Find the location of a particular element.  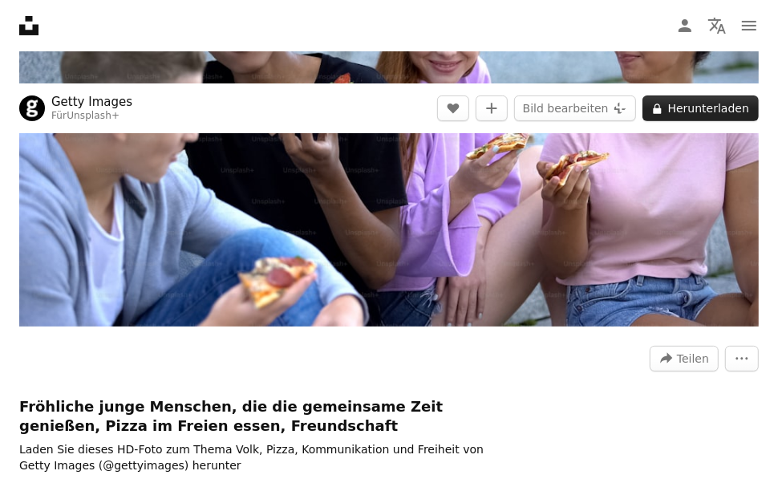

a: Getty Images is located at coordinates (91, 102).